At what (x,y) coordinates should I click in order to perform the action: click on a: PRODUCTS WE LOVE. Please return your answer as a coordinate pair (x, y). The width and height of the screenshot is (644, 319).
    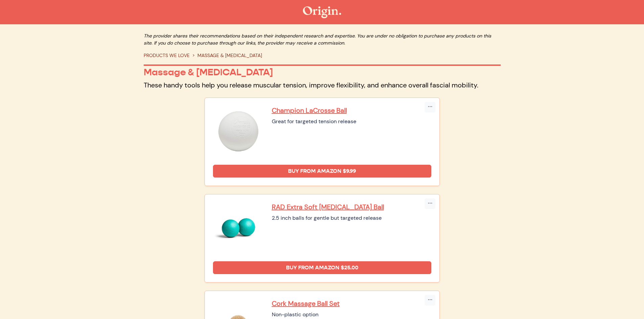
    Looking at the image, I should click on (167, 56).